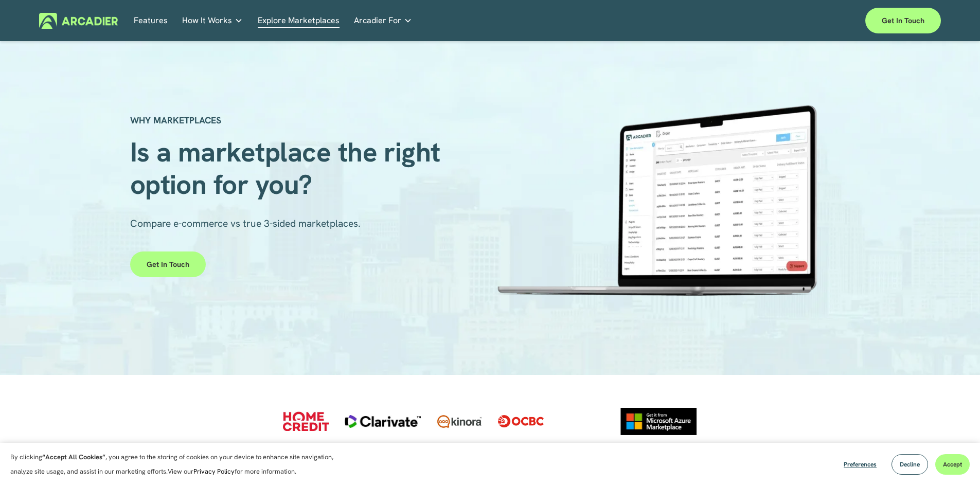 Image resolution: width=980 pixels, height=486 pixels. What do you see at coordinates (151, 21) in the screenshot?
I see `a: Features` at bounding box center [151, 21].